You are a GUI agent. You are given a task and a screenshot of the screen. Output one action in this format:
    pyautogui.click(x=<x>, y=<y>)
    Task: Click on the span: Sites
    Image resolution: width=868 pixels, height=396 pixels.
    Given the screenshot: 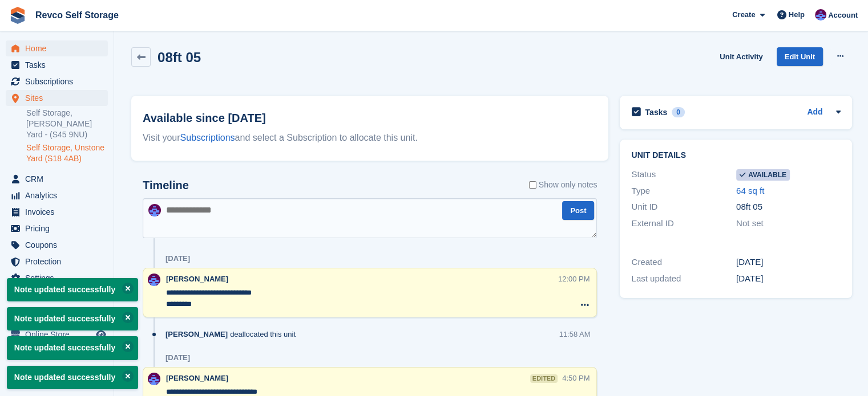 What is the action you would take?
    pyautogui.click(x=59, y=98)
    